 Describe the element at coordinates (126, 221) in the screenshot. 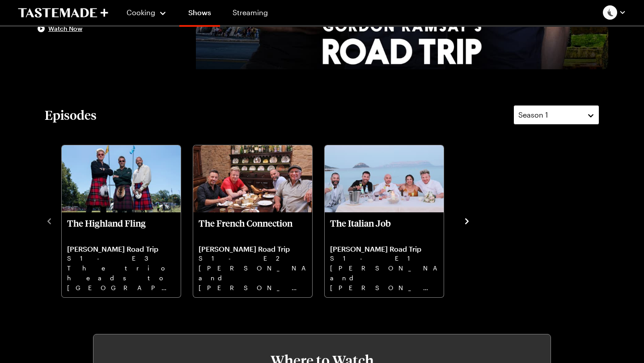

I see `div: 1 / 3` at that location.